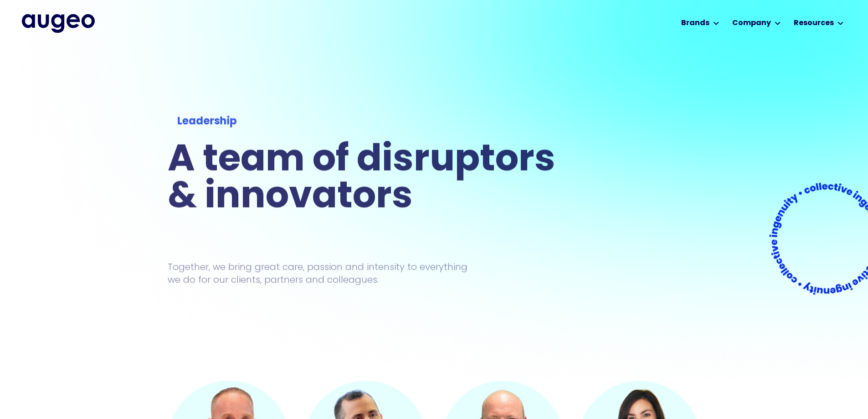 Image resolution: width=868 pixels, height=419 pixels. What do you see at coordinates (365, 179) in the screenshot?
I see `h1: A team of disruptors & innovators` at bounding box center [365, 179].